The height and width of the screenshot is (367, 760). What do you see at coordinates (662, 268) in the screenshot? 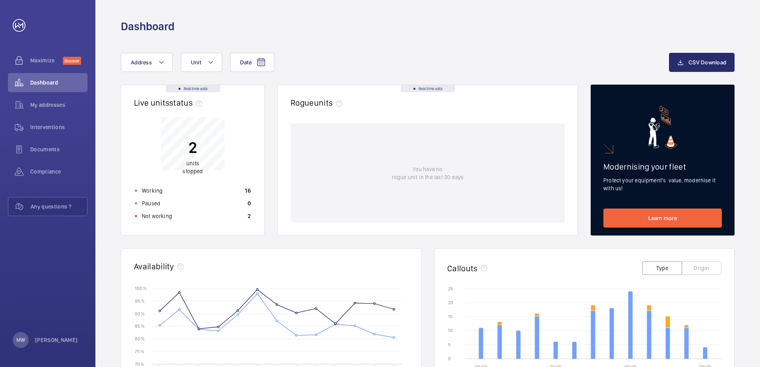
I see `button: Type` at bounding box center [662, 268].